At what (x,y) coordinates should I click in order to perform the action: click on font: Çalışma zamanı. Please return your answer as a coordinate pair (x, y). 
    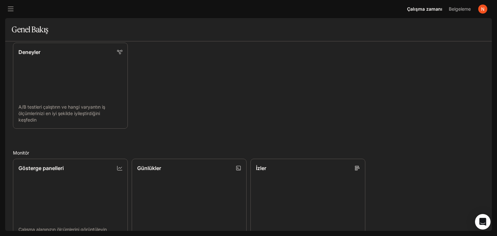
    Looking at the image, I should click on (425, 9).